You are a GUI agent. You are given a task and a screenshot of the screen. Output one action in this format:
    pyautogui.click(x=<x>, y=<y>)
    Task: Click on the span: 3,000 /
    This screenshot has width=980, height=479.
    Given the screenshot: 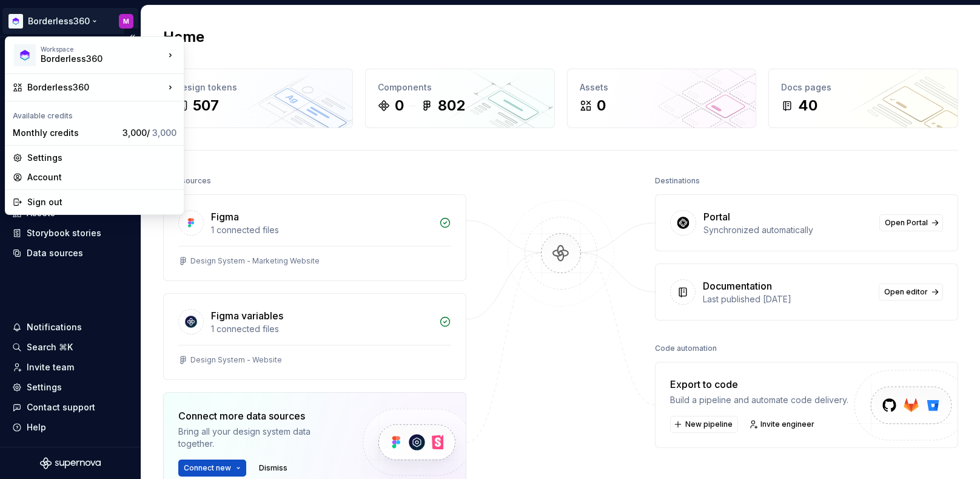 What is the action you would take?
    pyautogui.click(x=149, y=132)
    